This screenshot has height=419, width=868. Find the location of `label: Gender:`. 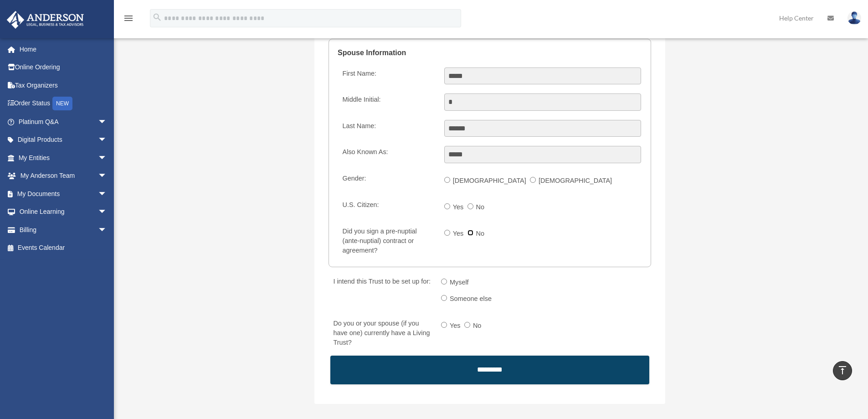

label: Gender: is located at coordinates (388, 181).